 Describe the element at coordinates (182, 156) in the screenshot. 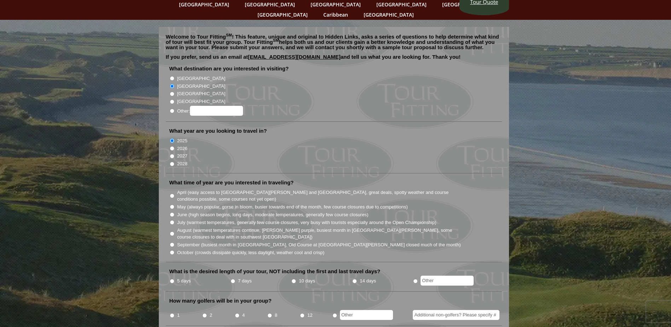

I see `label: 2027` at that location.